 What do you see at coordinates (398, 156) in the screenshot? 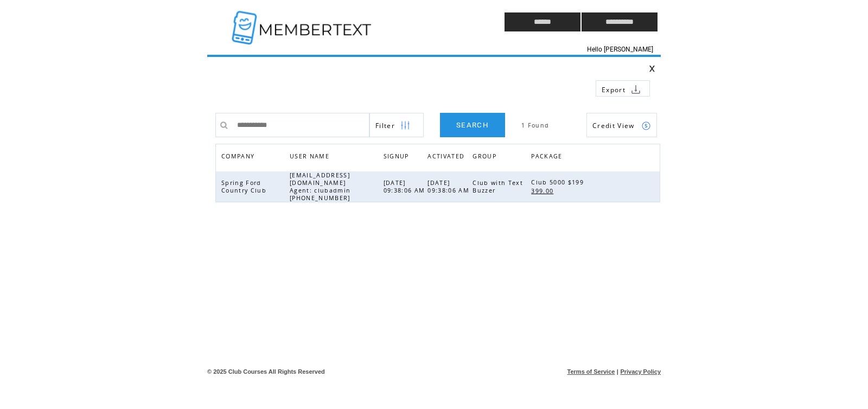
I see `a: SIGNUP` at bounding box center [398, 156].